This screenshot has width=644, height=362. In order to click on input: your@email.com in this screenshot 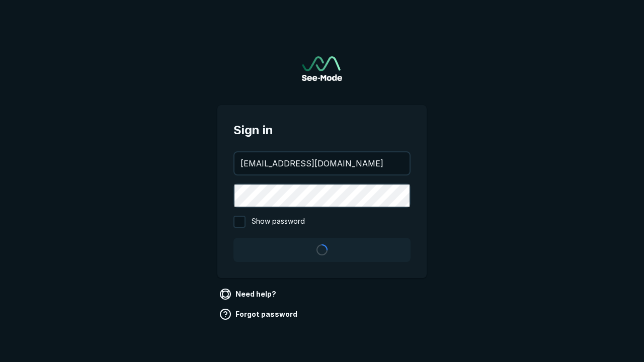, I will do `click(322, 163)`.